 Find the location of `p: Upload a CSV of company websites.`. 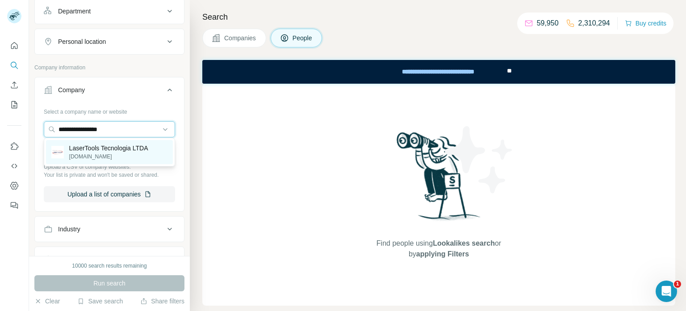

p: Upload a CSV of company websites. is located at coordinates (109, 167).